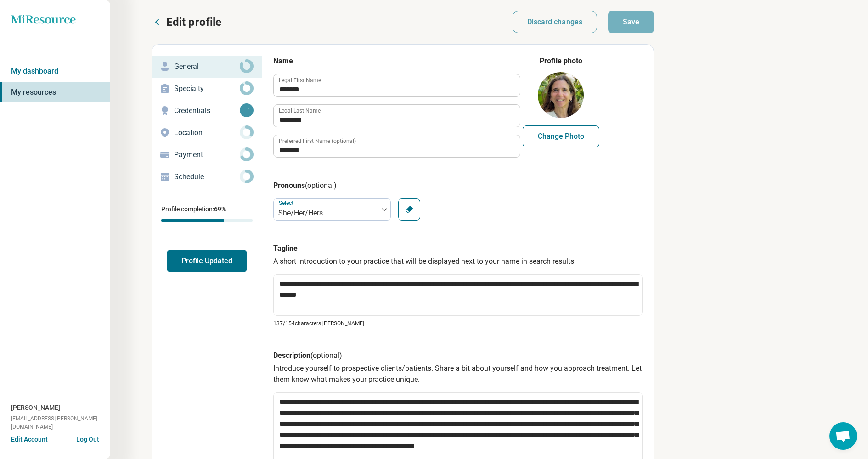  I want to click on button: Change Photo, so click(561, 137).